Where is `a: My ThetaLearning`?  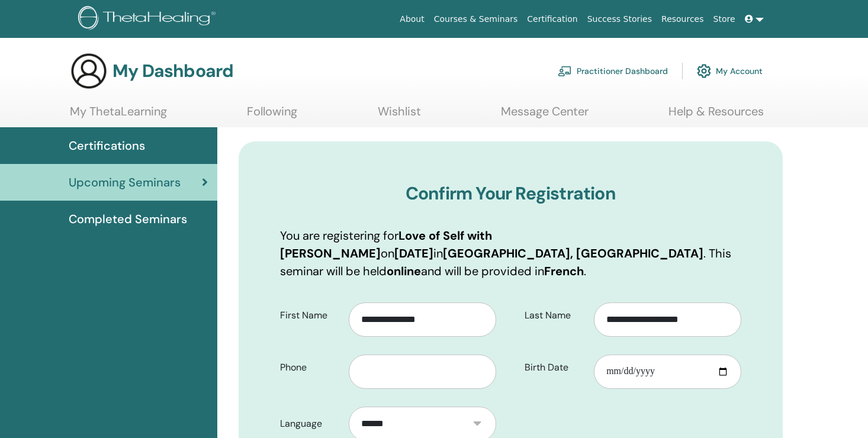
a: My ThetaLearning is located at coordinates (118, 115).